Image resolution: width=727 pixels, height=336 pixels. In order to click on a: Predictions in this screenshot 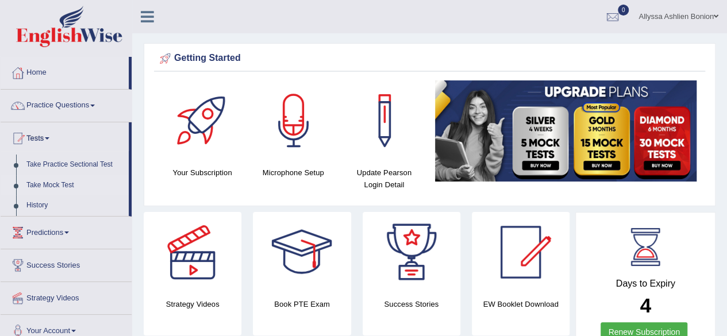, I will do `click(66, 231)`.